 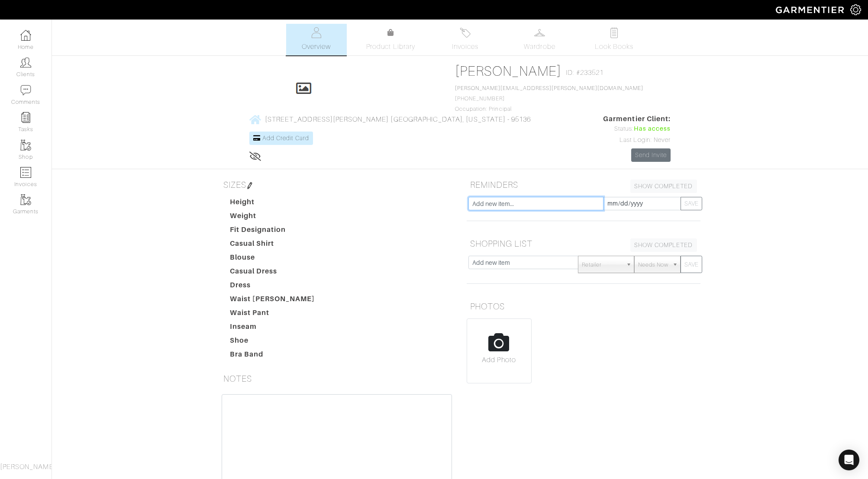 What do you see at coordinates (273, 232) in the screenshot?
I see `dt: Fit Designation` at bounding box center [273, 232].